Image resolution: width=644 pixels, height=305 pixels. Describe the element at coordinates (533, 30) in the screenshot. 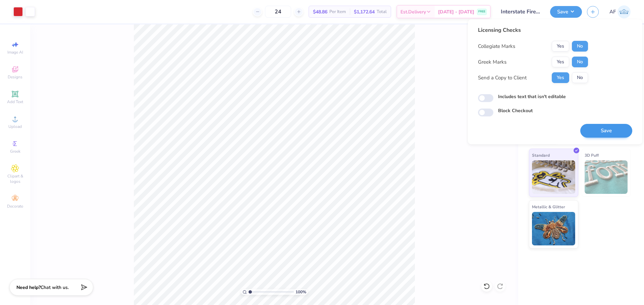

I see `div: Licensing Checks` at that location.